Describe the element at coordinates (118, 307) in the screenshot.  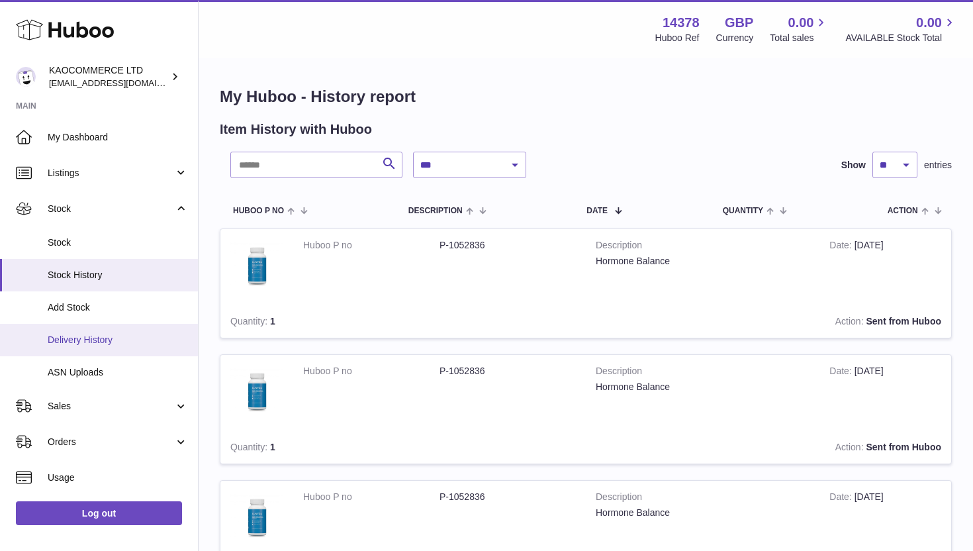
I see `span: Add Stock` at that location.